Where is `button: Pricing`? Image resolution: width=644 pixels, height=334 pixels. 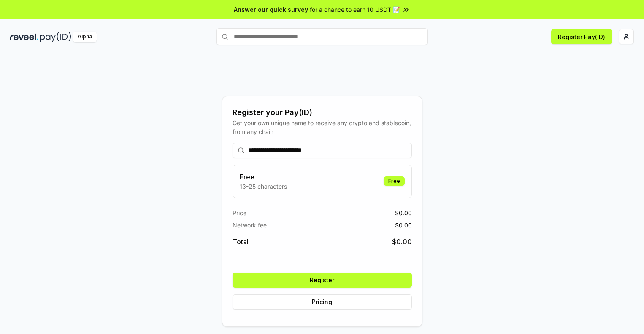
button: Pricing is located at coordinates (322, 302).